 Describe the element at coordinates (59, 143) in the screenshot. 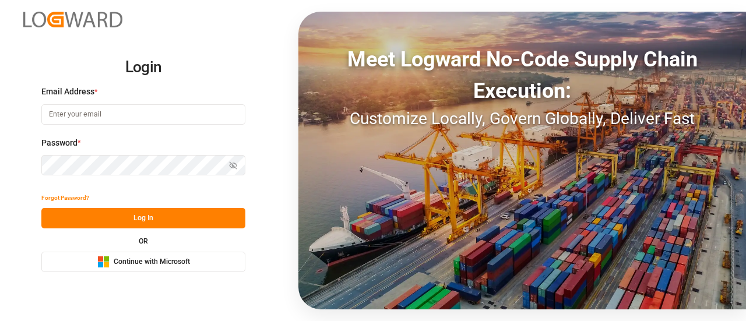

I see `span: Password` at that location.